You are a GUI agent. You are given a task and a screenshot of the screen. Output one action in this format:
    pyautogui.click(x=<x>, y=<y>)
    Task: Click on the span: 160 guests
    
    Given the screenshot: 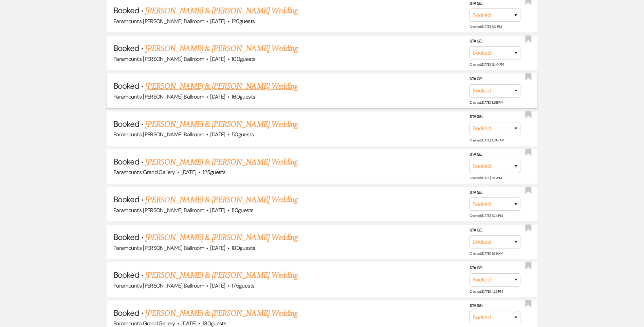 What is the action you would take?
    pyautogui.click(x=243, y=96)
    